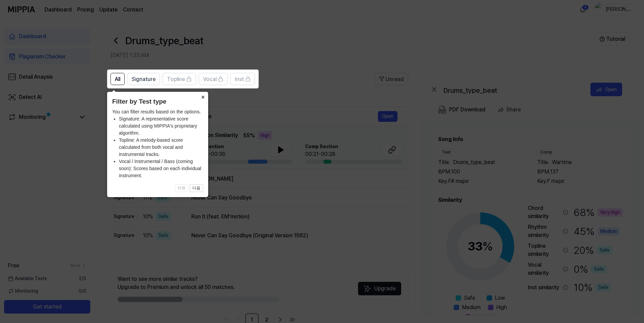 The width and height of the screenshot is (644, 323). Describe the element at coordinates (197, 188) in the screenshot. I see `button: 다음` at that location.